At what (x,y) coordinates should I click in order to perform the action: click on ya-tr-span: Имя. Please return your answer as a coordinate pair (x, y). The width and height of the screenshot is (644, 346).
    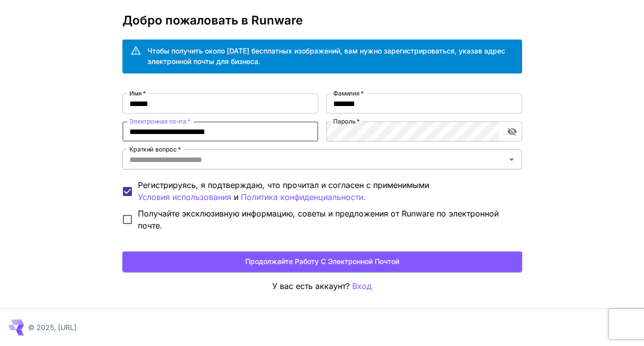
    Looking at the image, I should click on (135, 93).